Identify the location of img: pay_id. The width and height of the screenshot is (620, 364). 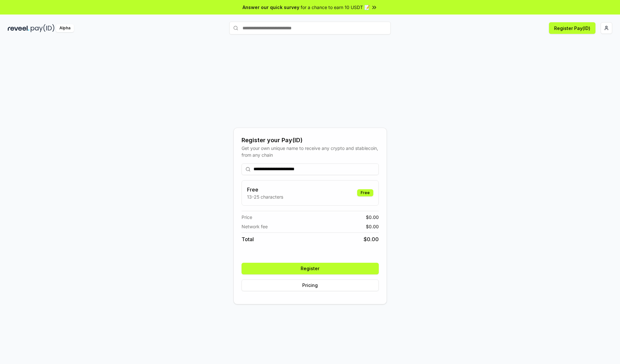
(42, 28).